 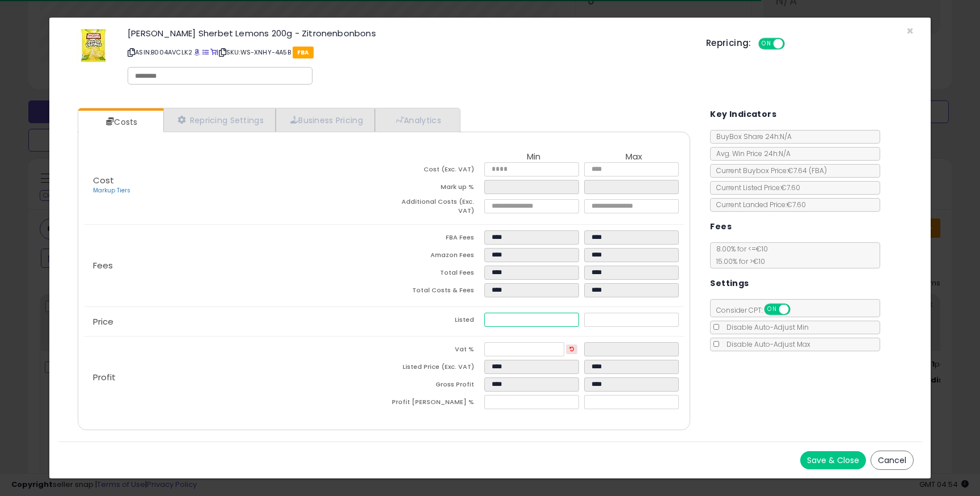 I want to click on p: Fees, so click(x=234, y=265).